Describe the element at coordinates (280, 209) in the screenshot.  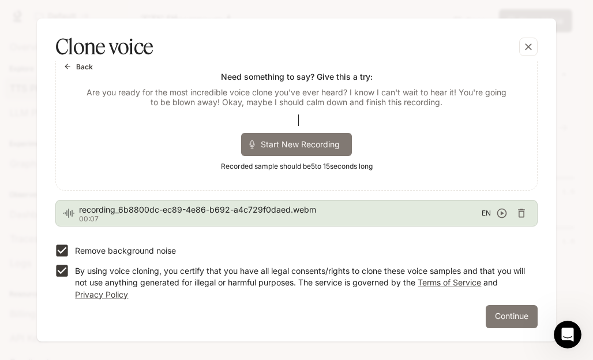
I see `span: recording_6b8800dc-ec89-4e86-b692-a4c729f0daed.webm` at that location.